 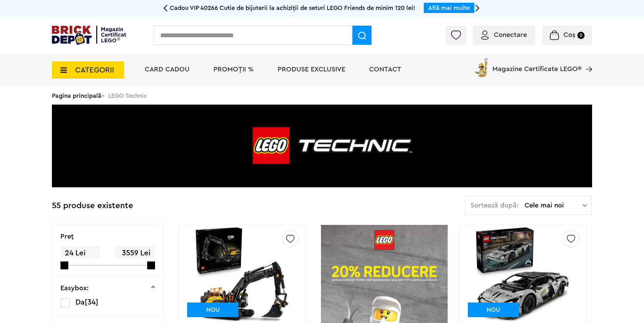 I want to click on p: Easybox:, so click(x=75, y=288).